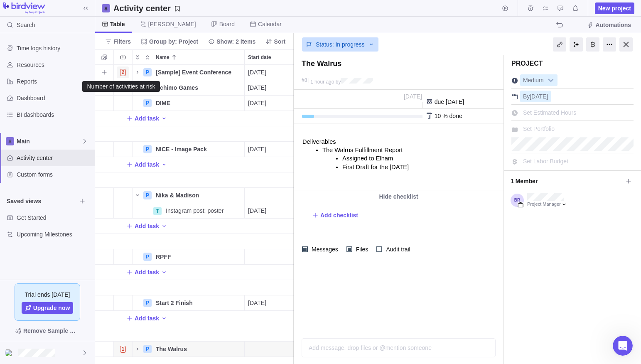  I want to click on span: Name, so click(162, 57).